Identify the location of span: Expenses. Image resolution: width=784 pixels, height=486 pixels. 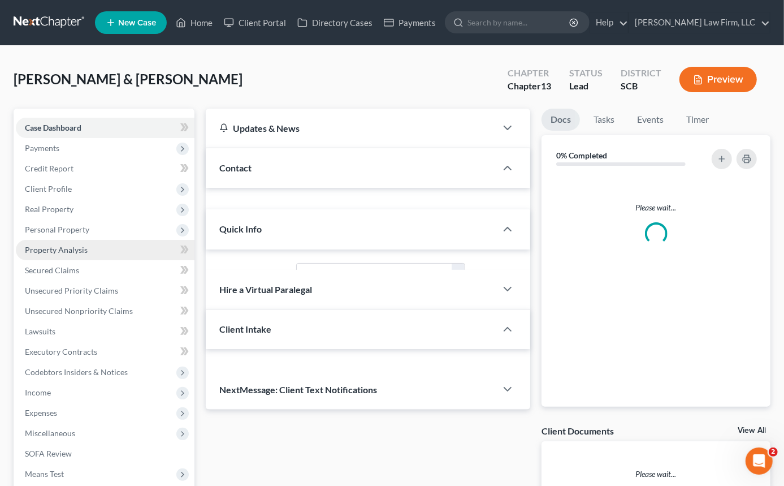
(41, 412).